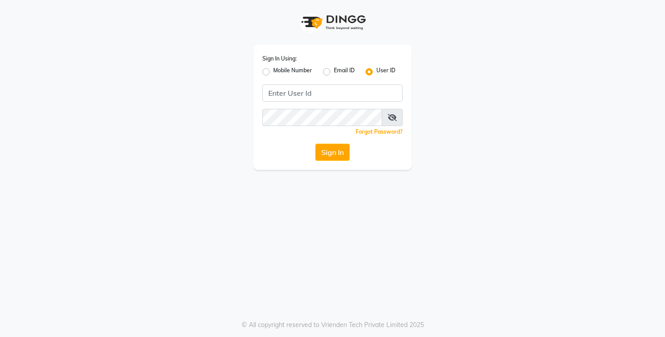  I want to click on a: Forgot Password?, so click(379, 132).